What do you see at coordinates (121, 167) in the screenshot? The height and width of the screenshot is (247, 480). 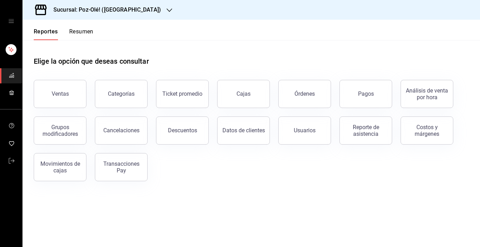 I see `button: Transacciones Pay` at bounding box center [121, 167].